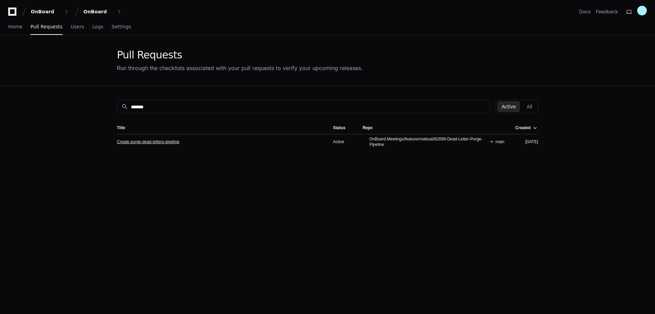 This screenshot has height=314, width=655. Describe the element at coordinates (529, 107) in the screenshot. I see `button: All` at that location.